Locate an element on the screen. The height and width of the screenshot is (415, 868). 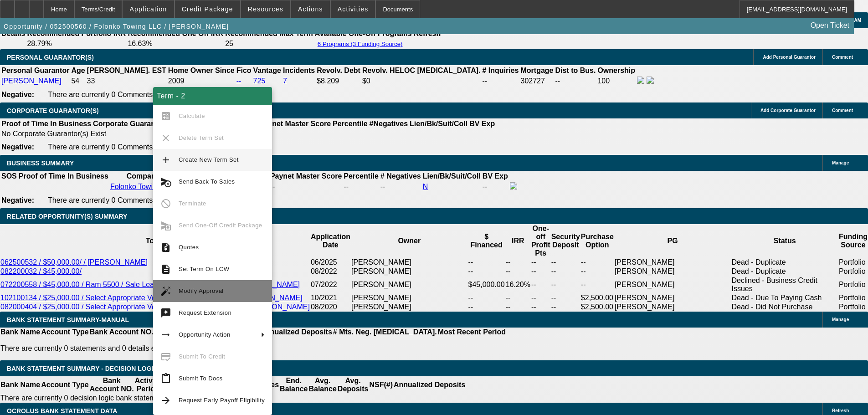
span: Submit To Docs is located at coordinates (201, 378).